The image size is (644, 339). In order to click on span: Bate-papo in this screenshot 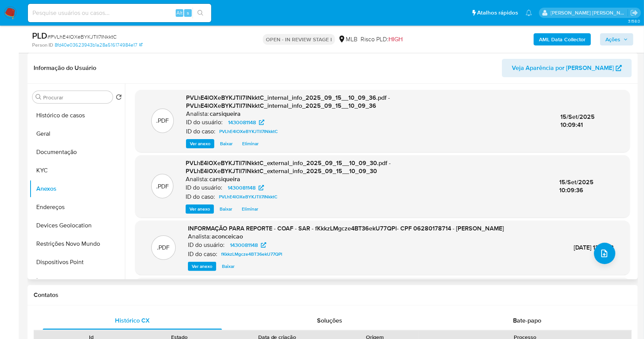, I will do `click(527, 320)`.